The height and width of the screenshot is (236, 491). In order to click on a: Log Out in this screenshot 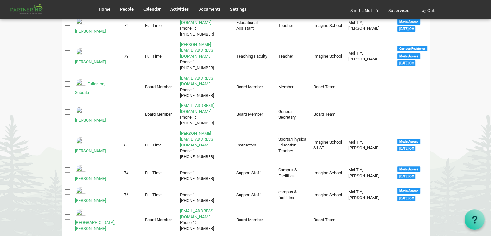, I will do `click(427, 10)`.